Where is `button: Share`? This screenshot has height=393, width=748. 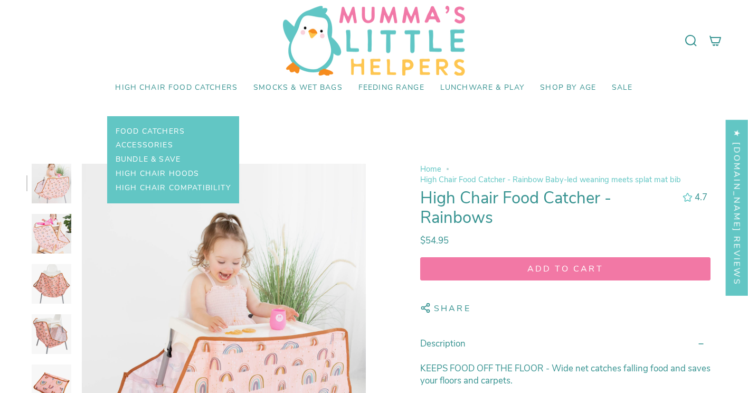 button: Share is located at coordinates (446, 308).